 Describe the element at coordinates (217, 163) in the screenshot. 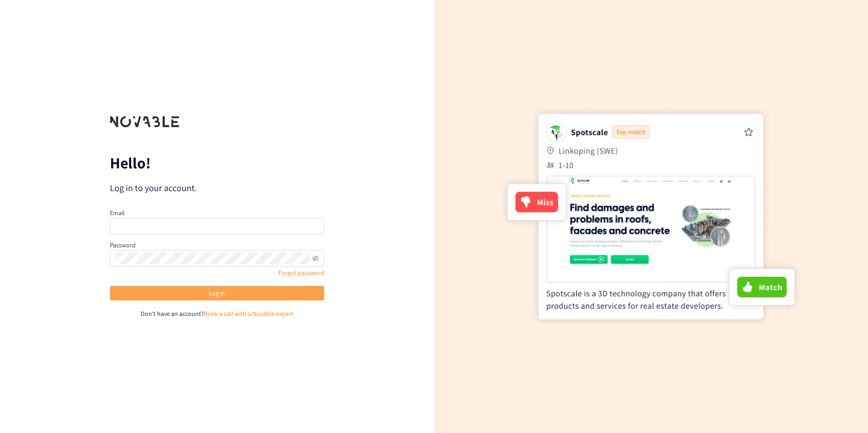

I see `p: Hello!` at that location.